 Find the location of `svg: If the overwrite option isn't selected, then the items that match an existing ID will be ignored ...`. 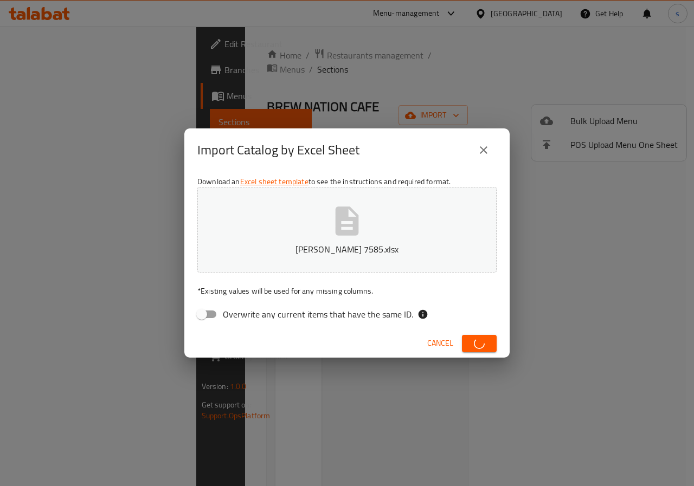

svg: If the overwrite option isn't selected, then the items that match an existing ID will be ignored ... is located at coordinates (423, 314).